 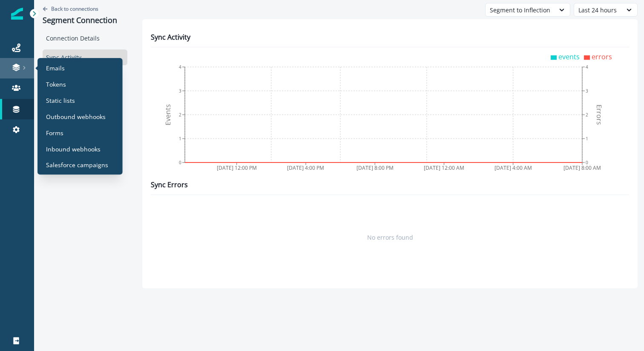 I want to click on a: Salesforce campaigns, so click(x=80, y=165).